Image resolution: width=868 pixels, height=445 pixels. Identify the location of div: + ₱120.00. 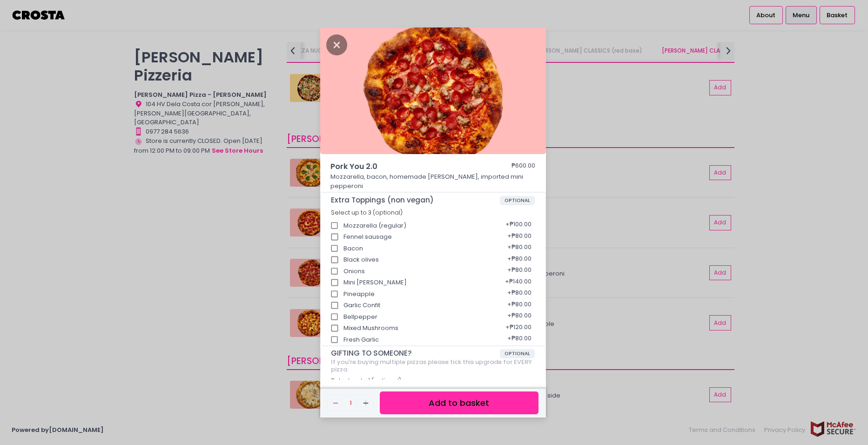
(518, 328).